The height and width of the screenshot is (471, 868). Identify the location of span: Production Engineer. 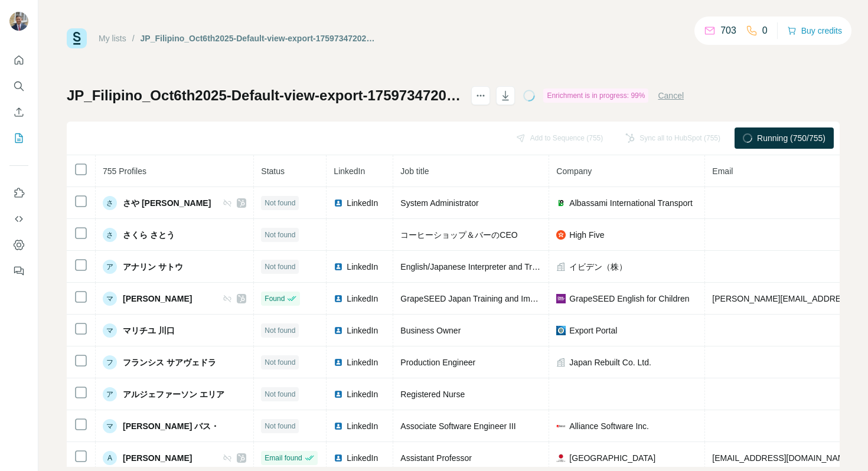
(438, 363).